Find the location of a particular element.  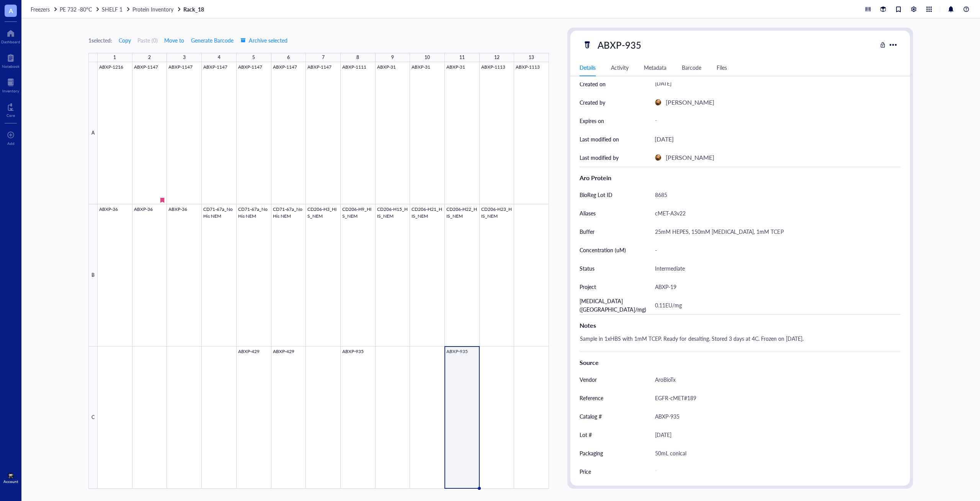

div: Account is located at coordinates (11, 481).